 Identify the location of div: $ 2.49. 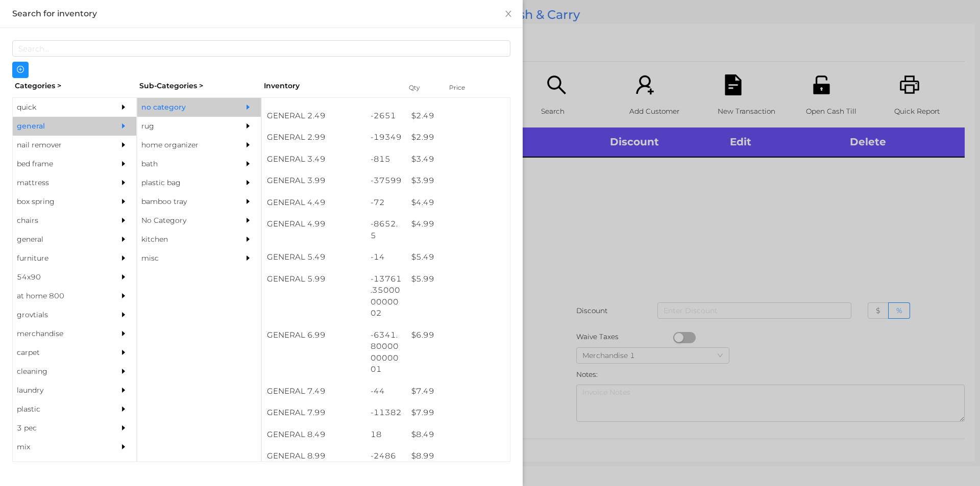
(458, 116).